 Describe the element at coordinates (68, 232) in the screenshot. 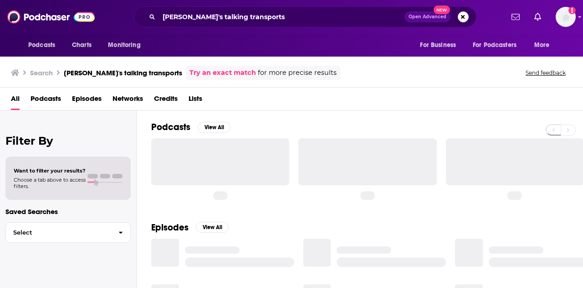

I see `button: Select` at that location.